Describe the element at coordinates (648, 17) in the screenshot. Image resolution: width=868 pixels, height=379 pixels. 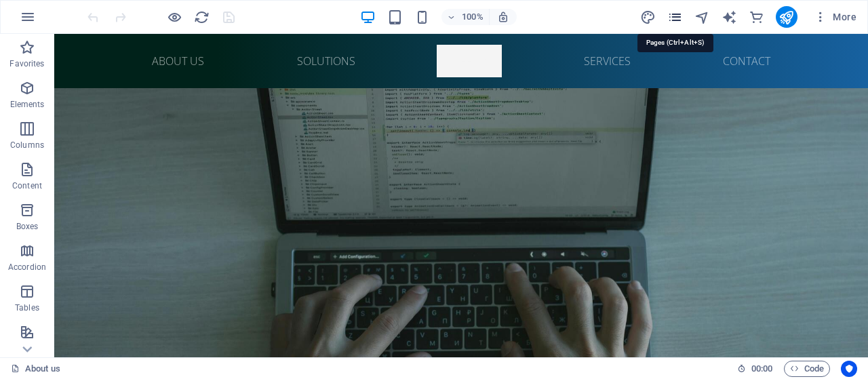
I see `i: Design (Ctrl+Alt+Y)` at that location.